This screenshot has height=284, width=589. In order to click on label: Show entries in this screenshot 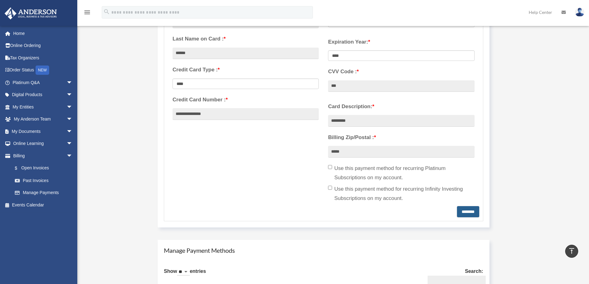, I will do `click(185, 274)`.